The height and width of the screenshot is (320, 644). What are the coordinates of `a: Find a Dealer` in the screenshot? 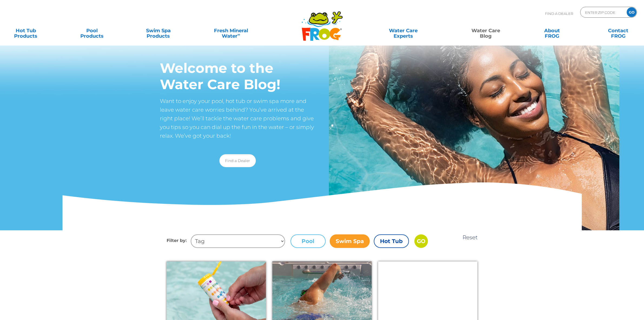 It's located at (238, 161).